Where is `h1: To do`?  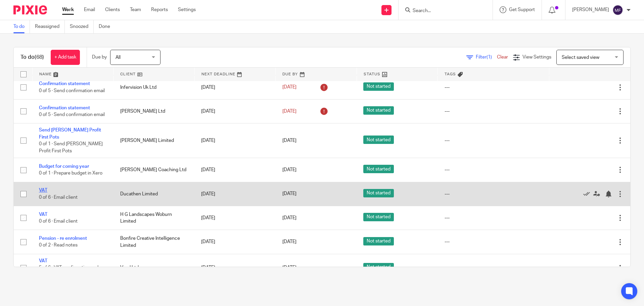
h1: To do is located at coordinates (32, 57).